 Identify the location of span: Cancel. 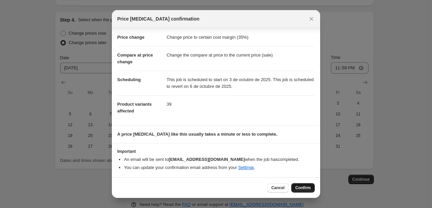
(278, 187).